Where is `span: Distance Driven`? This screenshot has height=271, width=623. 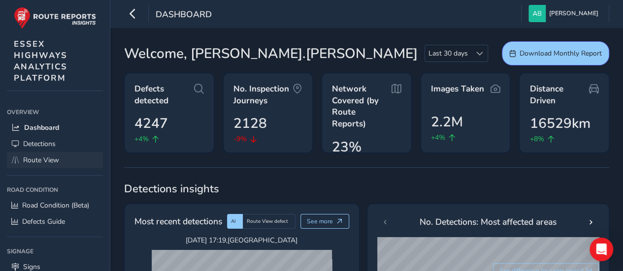
span: Distance Driven is located at coordinates (559, 95).